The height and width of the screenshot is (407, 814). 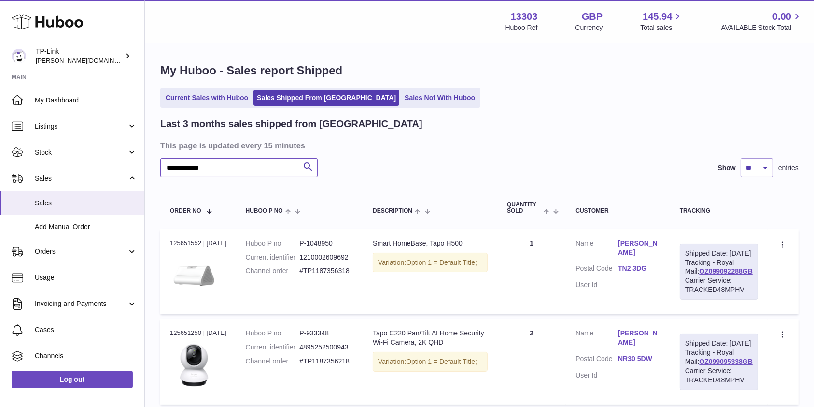 I want to click on a: Sales Not With Huboo, so click(x=440, y=98).